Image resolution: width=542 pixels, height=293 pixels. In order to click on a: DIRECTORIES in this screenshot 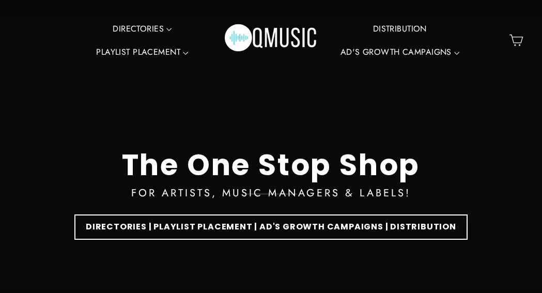, I will do `click(142, 29)`.